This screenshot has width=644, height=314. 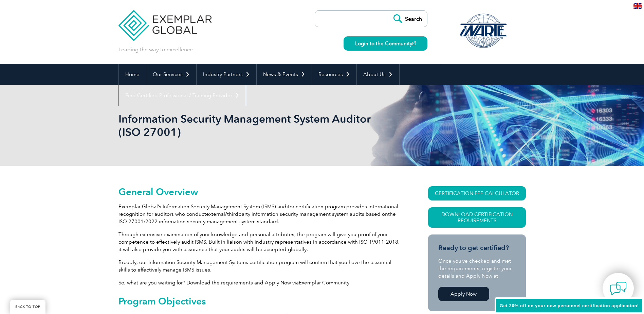 I want to click on a: Exemplar Community, so click(x=324, y=283).